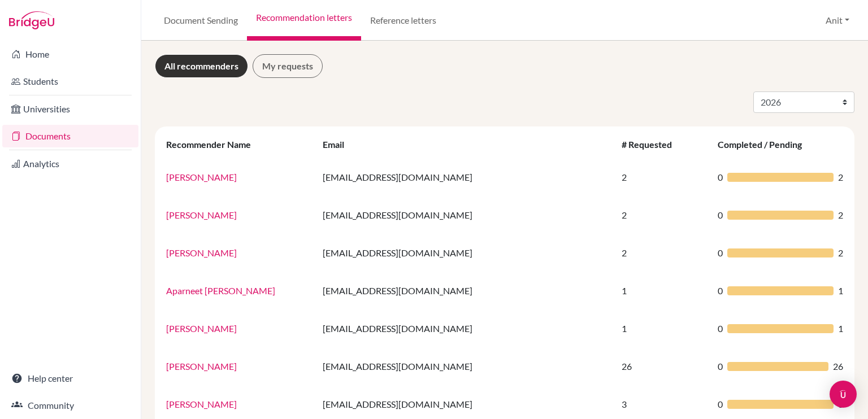 This screenshot has width=868, height=419. What do you see at coordinates (838, 366) in the screenshot?
I see `span: 26` at bounding box center [838, 366].